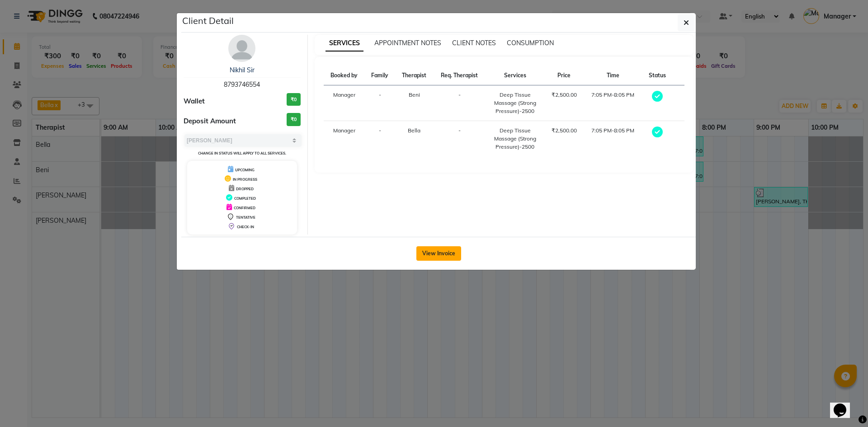 This screenshot has height=427, width=868. Describe the element at coordinates (530, 43) in the screenshot. I see `span: CONSUMPTION` at that location.